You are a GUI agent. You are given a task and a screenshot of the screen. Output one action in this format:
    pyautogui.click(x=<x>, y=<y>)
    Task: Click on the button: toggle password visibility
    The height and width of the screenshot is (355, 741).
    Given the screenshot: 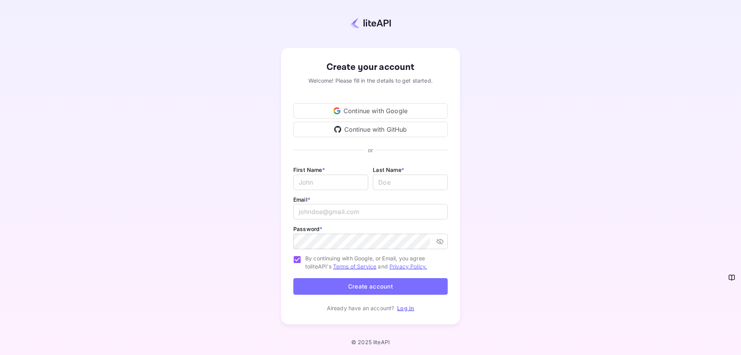 What is the action you would take?
    pyautogui.click(x=440, y=241)
    